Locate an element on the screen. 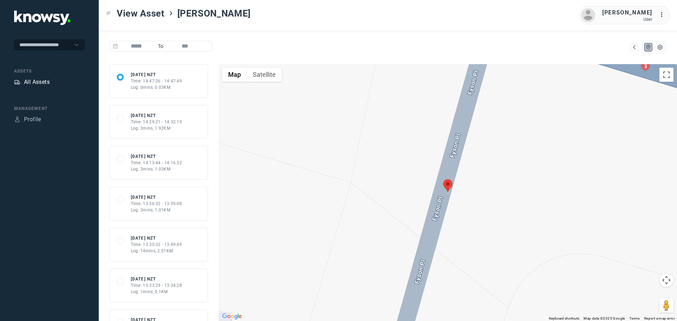 This screenshot has width=677, height=321. button: Keyboard shortcuts is located at coordinates (564, 319).